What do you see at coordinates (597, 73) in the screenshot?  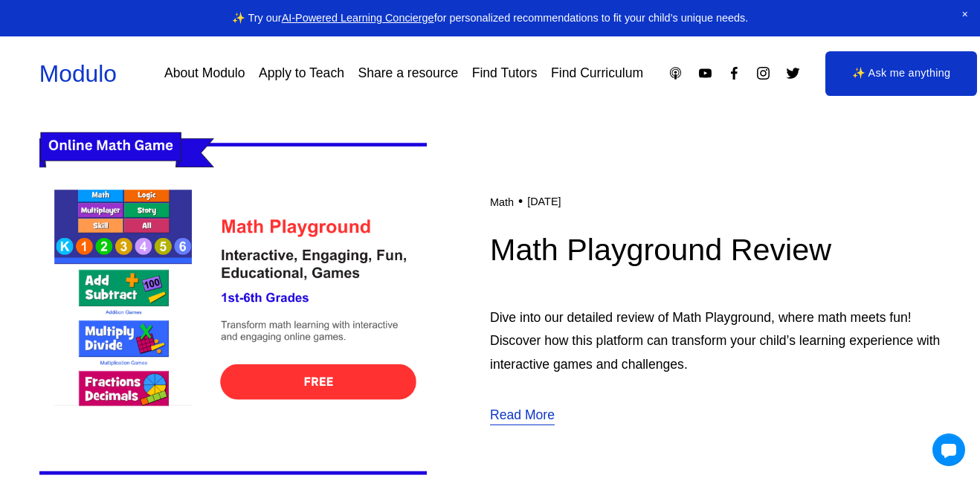 I see `a: Find Curriculum` at bounding box center [597, 73].